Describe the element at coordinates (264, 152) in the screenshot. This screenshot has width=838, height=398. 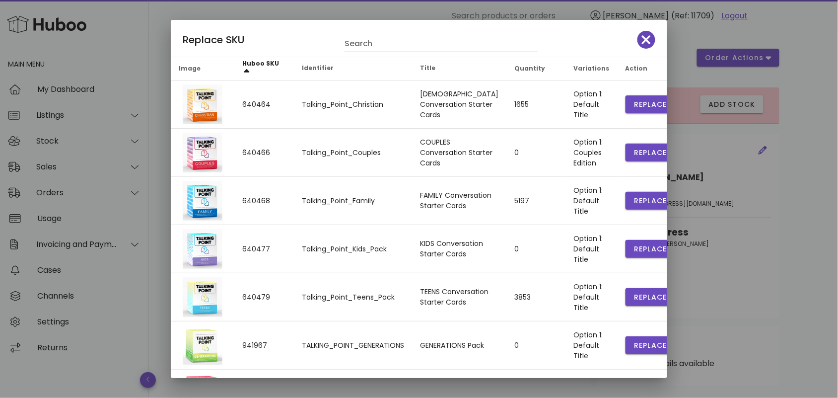
I see `td: 640466` at that location.